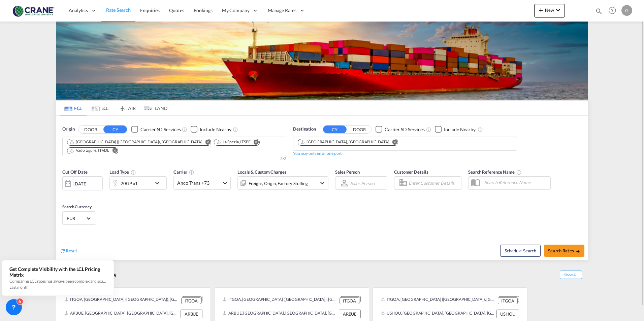 The height and width of the screenshot is (321, 644). I want to click on div: La Spezia, ITSPE, so click(233, 142).